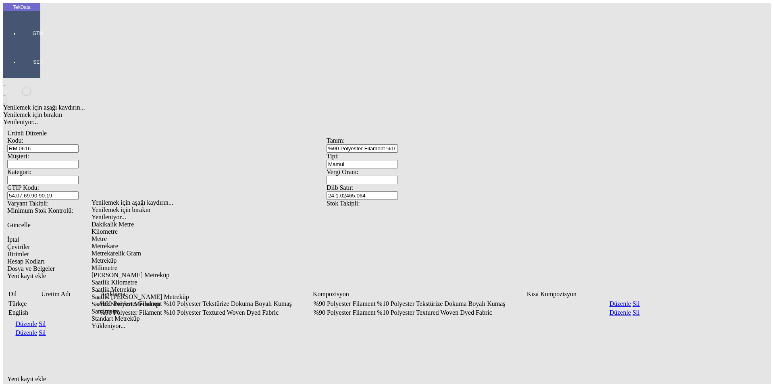  Describe the element at coordinates (245, 246) in the screenshot. I see `div: Metrekare` at that location.